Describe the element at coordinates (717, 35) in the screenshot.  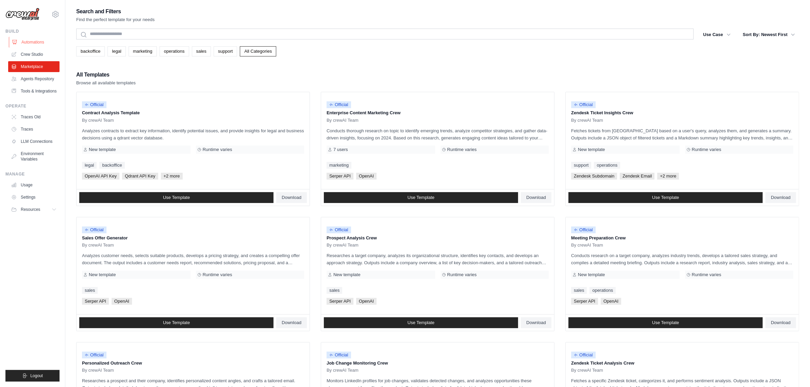
I see `button: Use Case` at that location.